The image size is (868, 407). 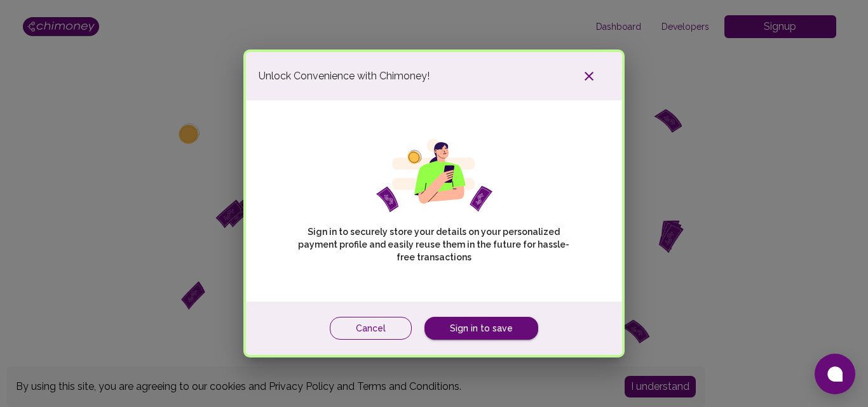 I want to click on a: Sign in to save, so click(x=481, y=328).